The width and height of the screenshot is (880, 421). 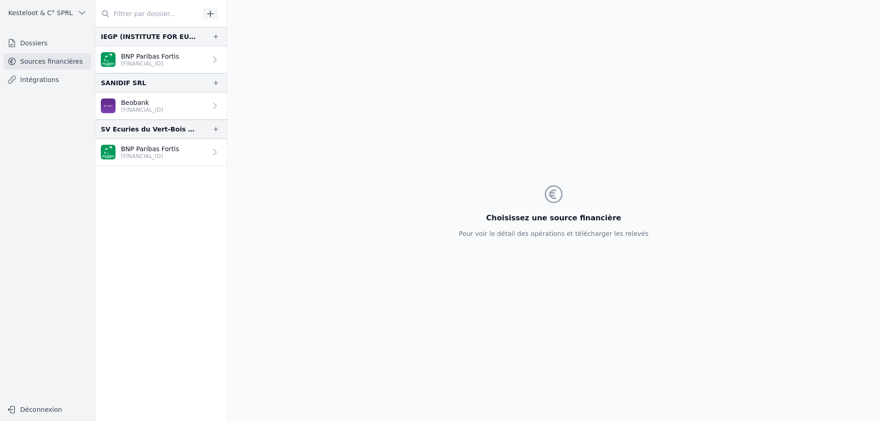 What do you see at coordinates (149, 37) in the screenshot?
I see `div: IEGP (INSTITUTE FOR EU-GULF PARTNERSHIP)` at bounding box center [149, 37].